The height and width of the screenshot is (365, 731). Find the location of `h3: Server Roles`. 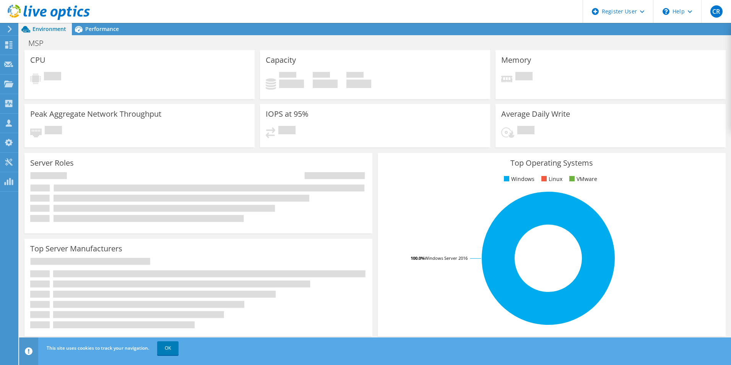

h3: Server Roles is located at coordinates (52, 163).